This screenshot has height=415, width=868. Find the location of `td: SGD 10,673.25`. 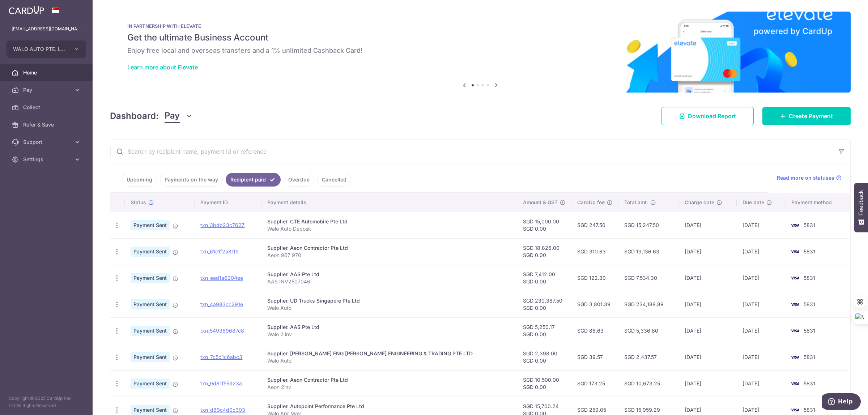

td: SGD 10,673.25 is located at coordinates (648, 383).